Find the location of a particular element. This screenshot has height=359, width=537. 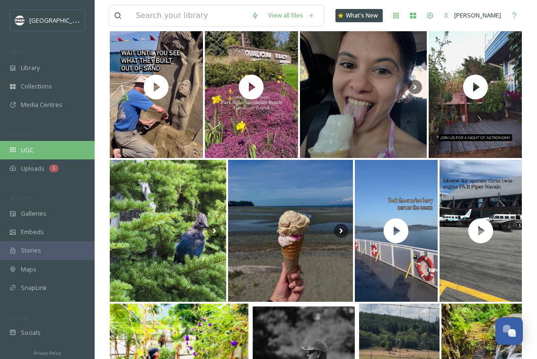

input: Search your library is located at coordinates (189, 16).